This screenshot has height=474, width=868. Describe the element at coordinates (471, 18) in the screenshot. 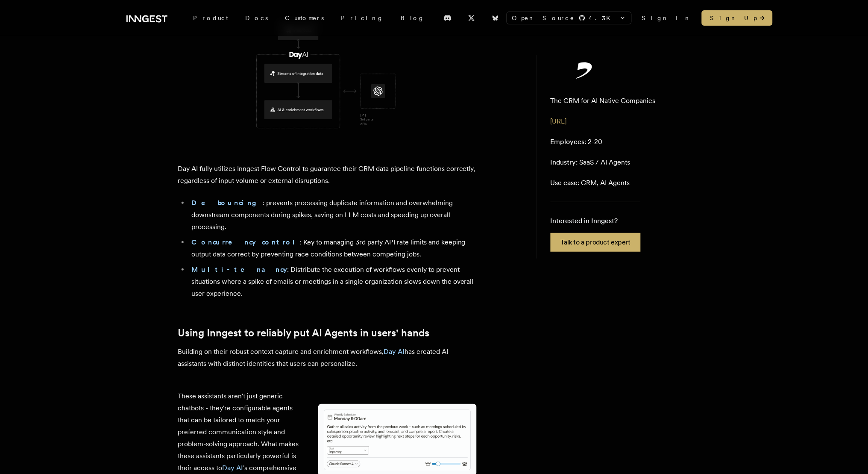

I see `a: X` at that location.